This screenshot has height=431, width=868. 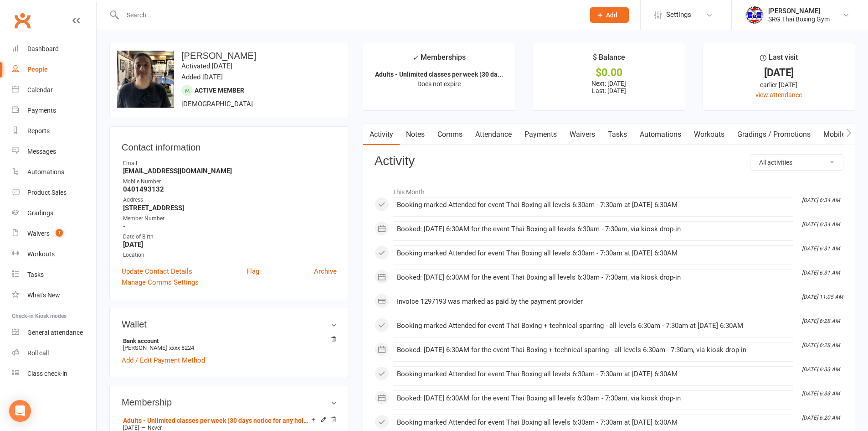 What do you see at coordinates (38, 233) in the screenshot?
I see `div: Waivers` at bounding box center [38, 233].